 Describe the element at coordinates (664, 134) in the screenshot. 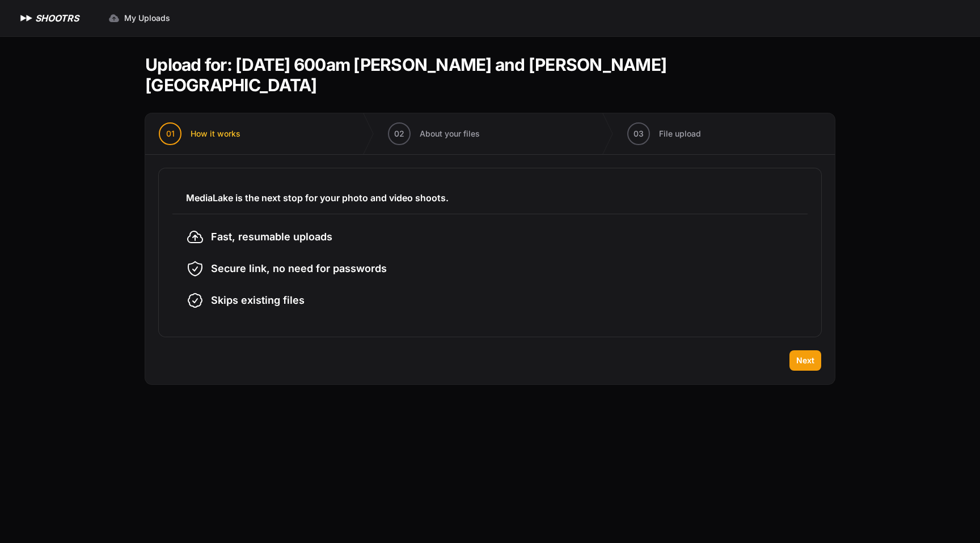

I see `button: 03 File upload` at that location.